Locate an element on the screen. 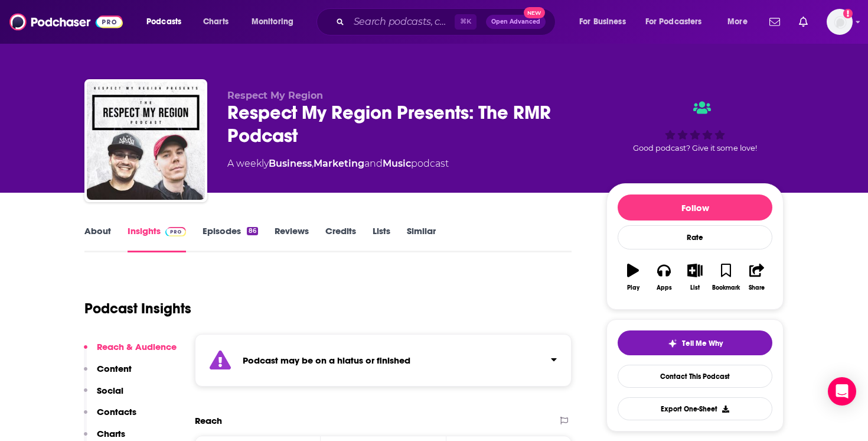 The width and height of the screenshot is (868, 441). span: and is located at coordinates (373, 163).